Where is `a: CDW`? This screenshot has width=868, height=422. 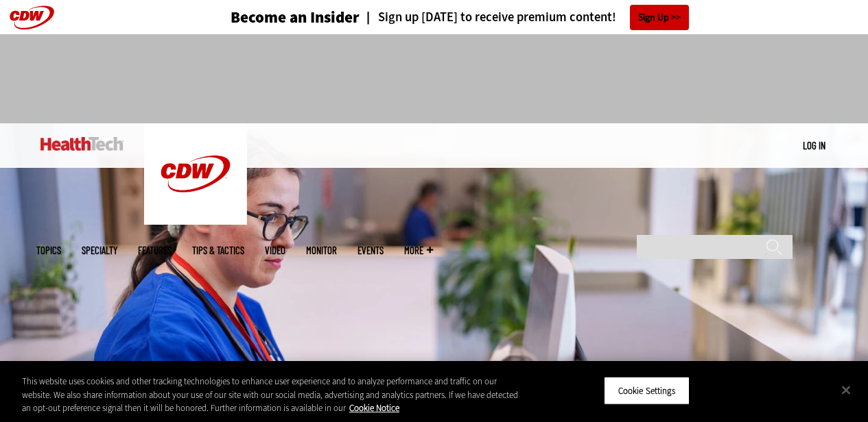 a: CDW is located at coordinates (195, 220).